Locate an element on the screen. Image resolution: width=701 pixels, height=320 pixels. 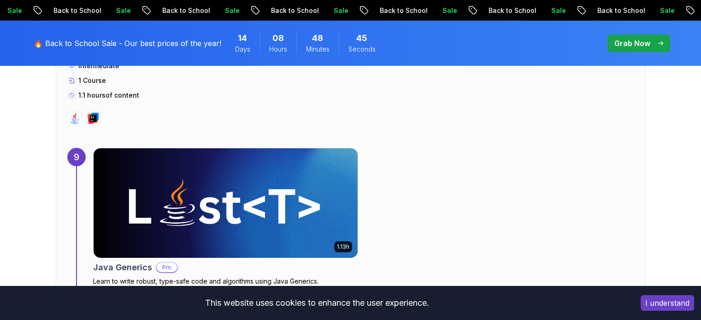
div: This website uses cookies to enhance the user experience. is located at coordinates (317, 303).